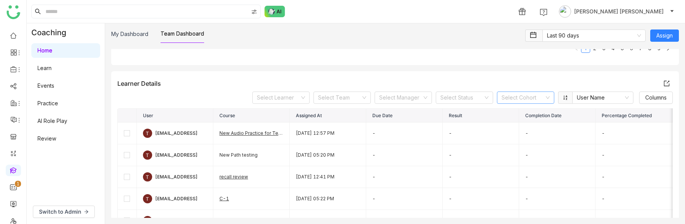 The image size is (685, 224). What do you see at coordinates (558, 116) in the screenshot?
I see `th: Completion Date` at bounding box center [558, 116].